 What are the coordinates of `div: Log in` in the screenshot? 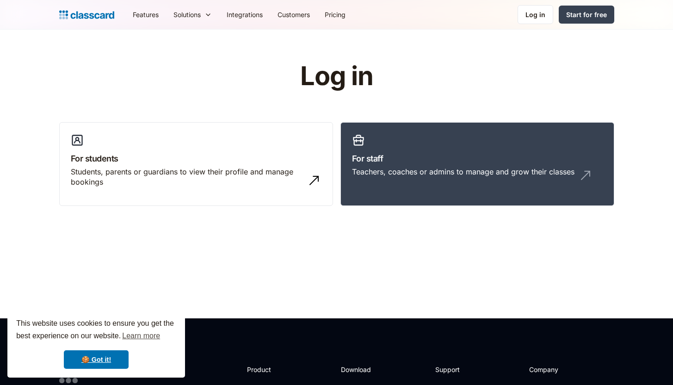 It's located at (535, 14).